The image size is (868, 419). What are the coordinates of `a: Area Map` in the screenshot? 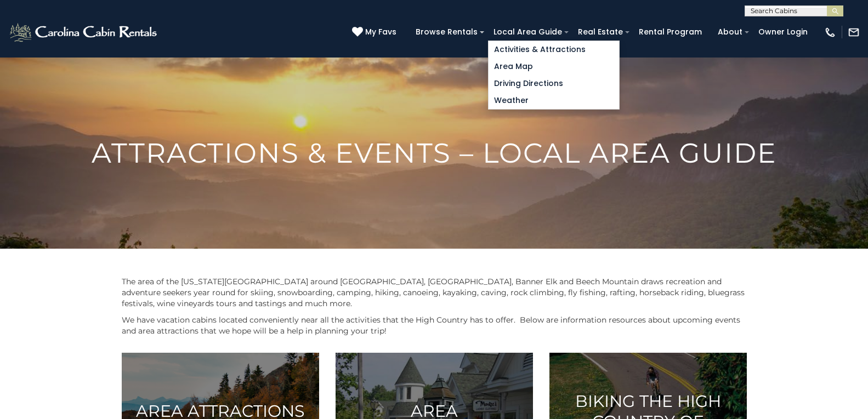 It's located at (554, 66).